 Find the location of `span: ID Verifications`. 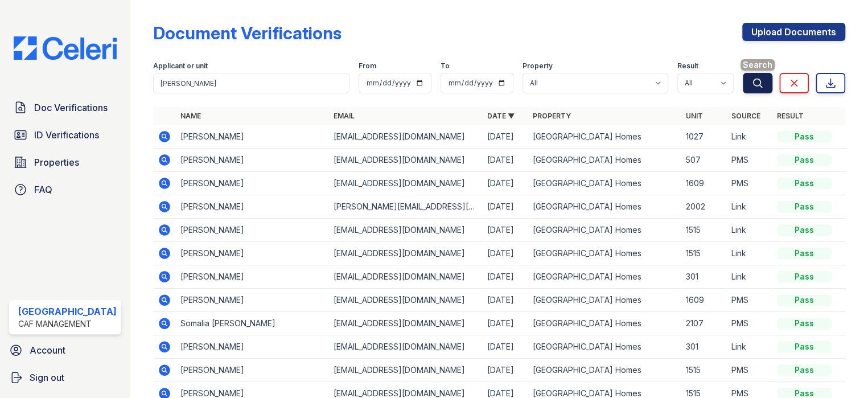

span: ID Verifications is located at coordinates (67, 135).